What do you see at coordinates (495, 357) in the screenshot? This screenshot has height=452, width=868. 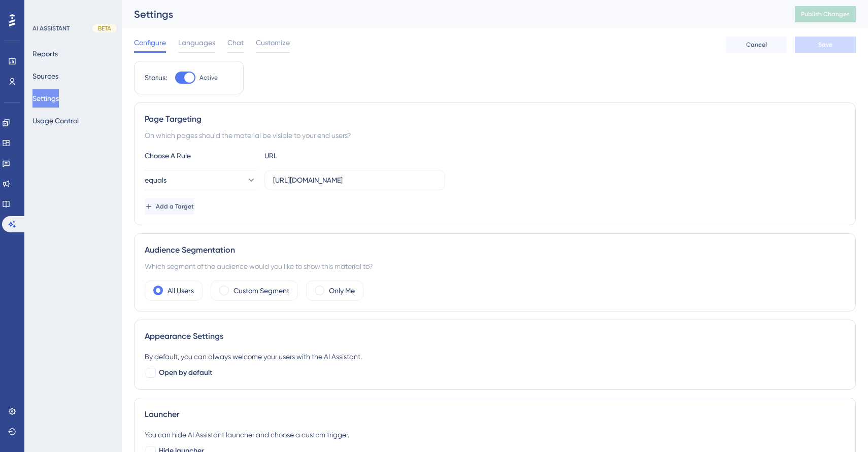 I see `div: By default, you can always welcome your users with the AI Assistant.` at bounding box center [495, 357].